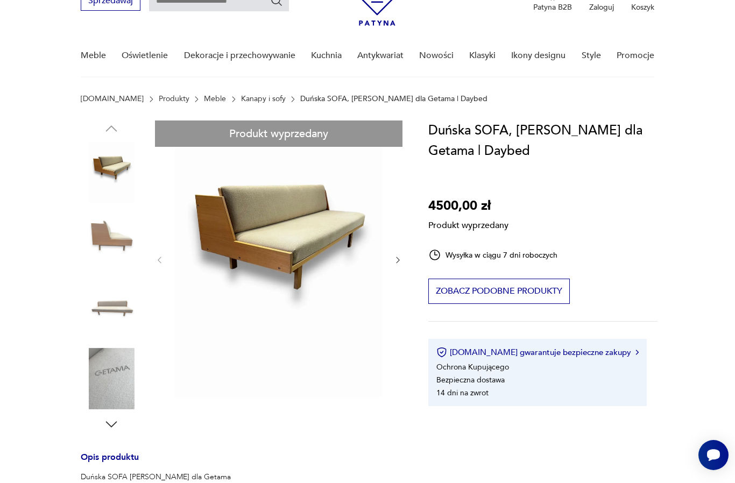 The width and height of the screenshot is (735, 483). Describe the element at coordinates (468, 224) in the screenshot. I see `p: Produkt wyprzedany` at that location.